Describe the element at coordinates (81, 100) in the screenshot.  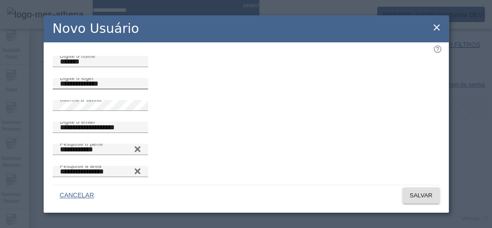
I see `mat-label: Informe a senha` at that location.